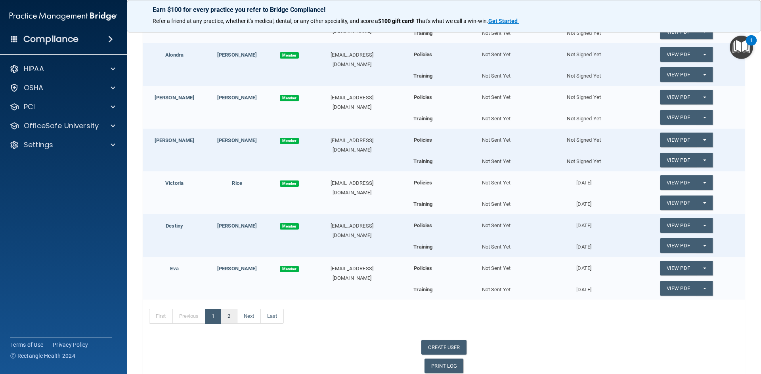 This screenshot has height=374, width=761. What do you see at coordinates (189, 317) in the screenshot?
I see `a: Previous` at bounding box center [189, 317].